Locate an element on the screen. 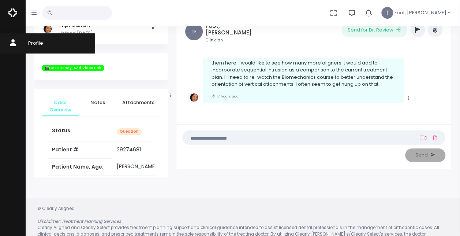  td: 29274681 is located at coordinates (141, 150).